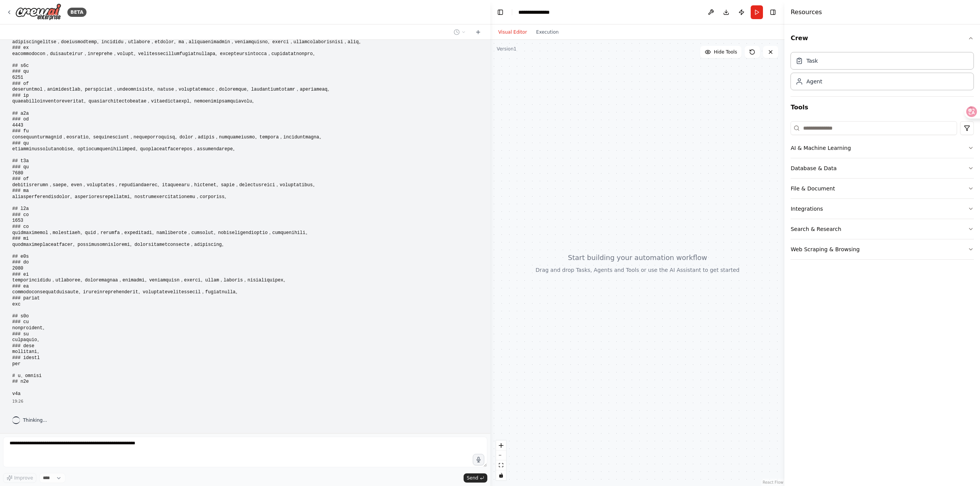 Image resolution: width=980 pixels, height=486 pixels. I want to click on button: Switch to previous chat, so click(460, 32).